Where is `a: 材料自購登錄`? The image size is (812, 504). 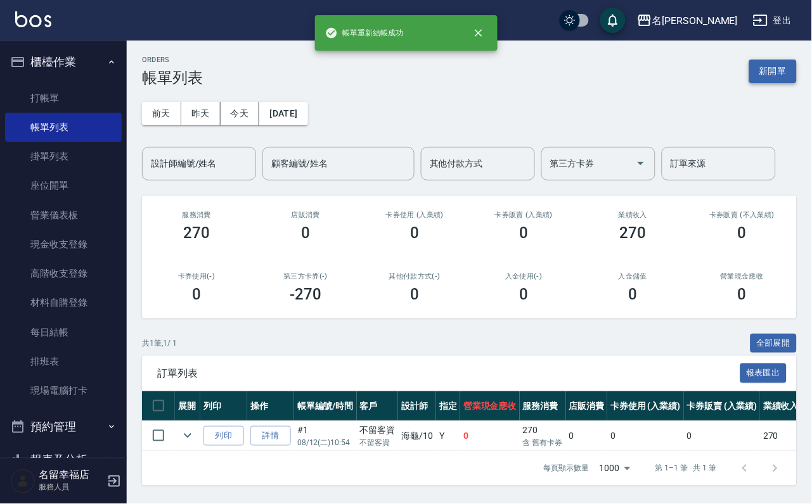
a: 材料自購登錄 is located at coordinates (63, 303).